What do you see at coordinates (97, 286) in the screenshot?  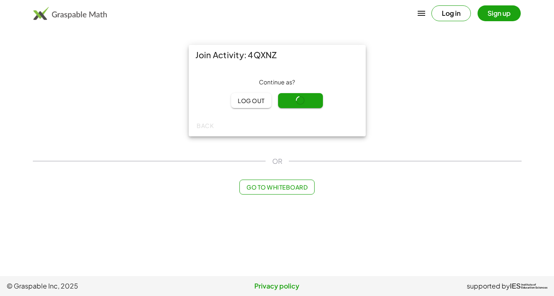 I see `span: © Graspable Inc, 2025` at bounding box center [97, 286].